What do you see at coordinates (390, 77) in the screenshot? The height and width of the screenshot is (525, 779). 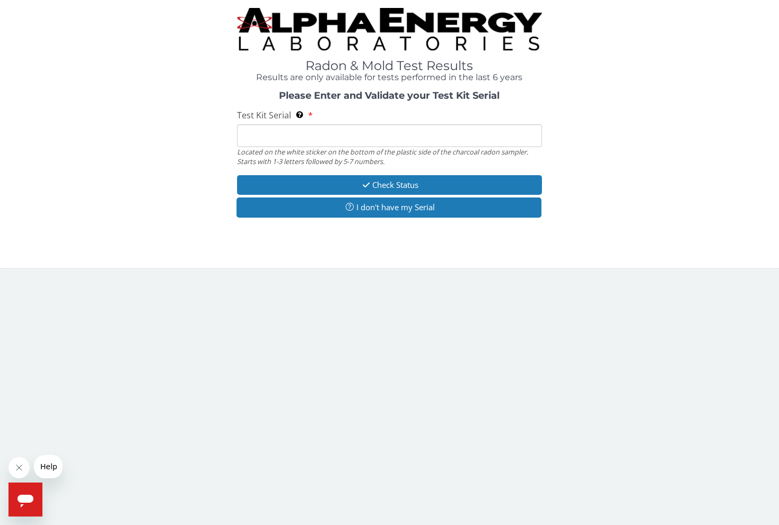 I see `h4: Results are only available for tests performed in the last 6 years` at bounding box center [390, 77].